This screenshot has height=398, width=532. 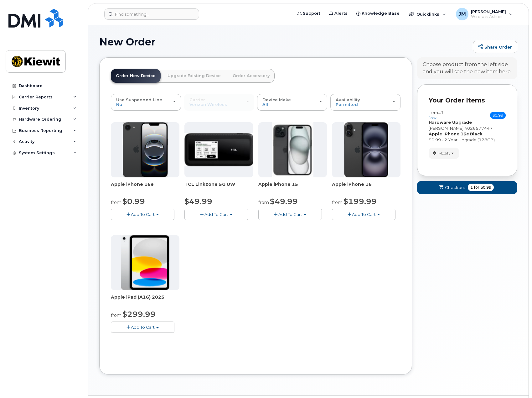 What do you see at coordinates (346, 104) in the screenshot?
I see `span: Permitted` at bounding box center [346, 104].